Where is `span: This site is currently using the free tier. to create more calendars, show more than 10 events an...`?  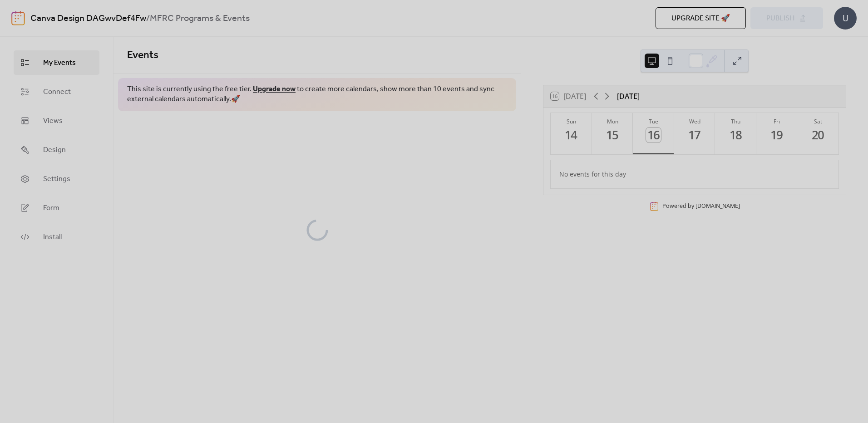 span: This site is currently using the free tier. to create more calendars, show more than 10 events an... is located at coordinates (317, 94).